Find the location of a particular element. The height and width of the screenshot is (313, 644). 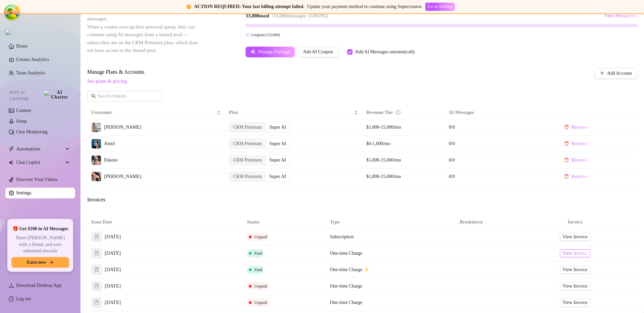

span: Plan is located at coordinates (291, 113).